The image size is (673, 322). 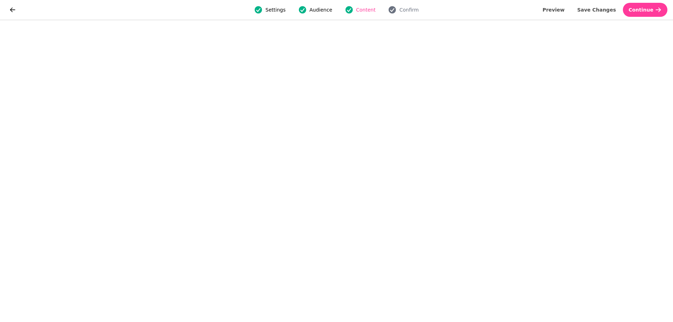 What do you see at coordinates (641, 10) in the screenshot?
I see `span: Continue` at bounding box center [641, 10].